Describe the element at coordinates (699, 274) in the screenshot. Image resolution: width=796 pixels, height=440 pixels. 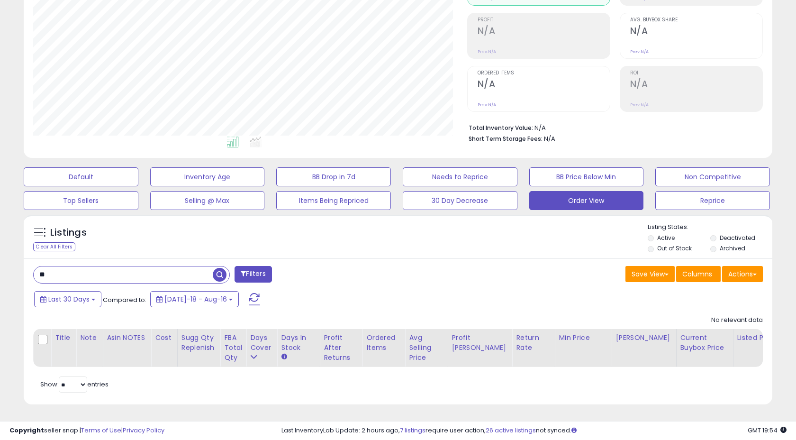
I see `button: Columns` at that location.